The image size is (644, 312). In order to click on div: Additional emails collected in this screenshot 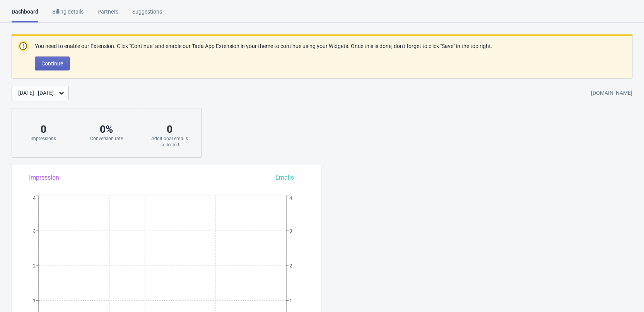, I will do `click(169, 142)`.